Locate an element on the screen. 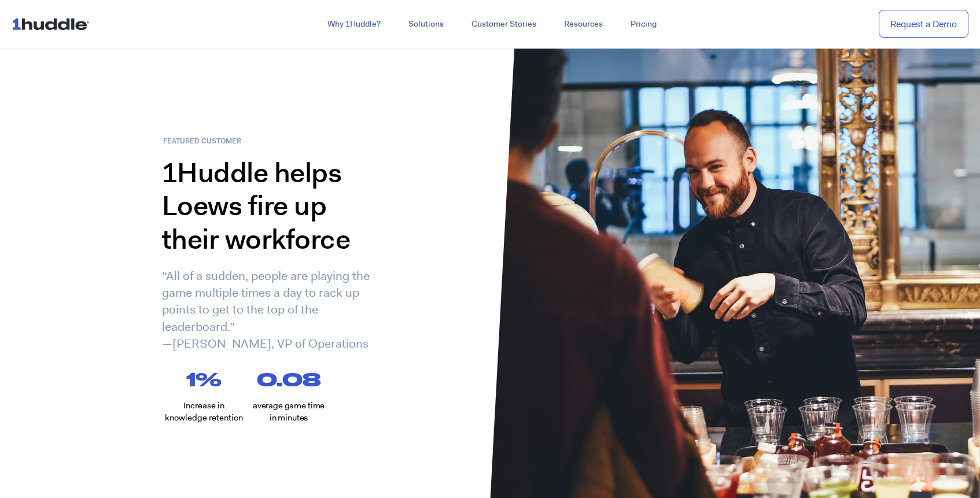  p: “All of a sudden, people are playing the game multiple times a day to rack up points to get to th... is located at coordinates (275, 310).